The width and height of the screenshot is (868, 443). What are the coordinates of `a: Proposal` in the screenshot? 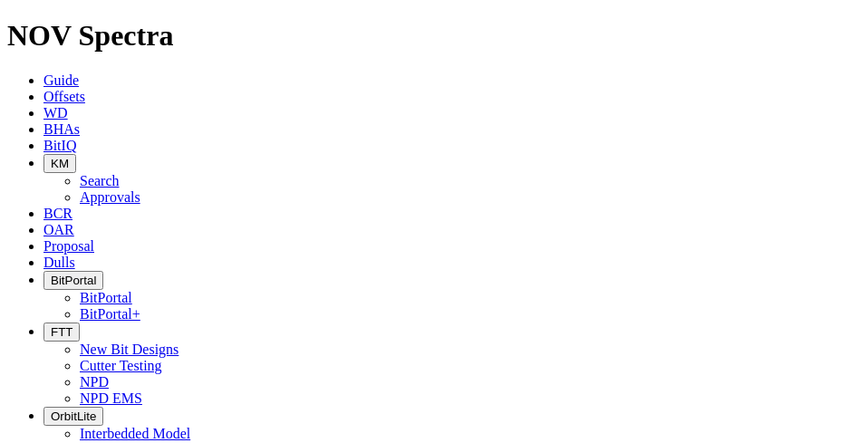 It's located at (69, 246).